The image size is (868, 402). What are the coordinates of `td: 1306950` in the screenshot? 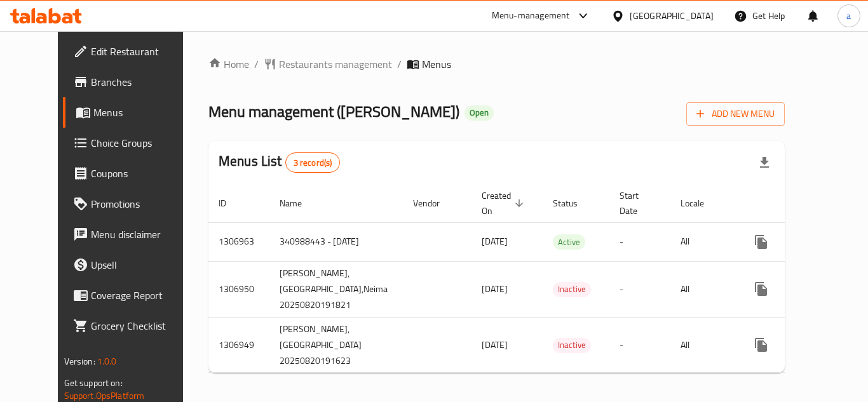 It's located at (239, 289).